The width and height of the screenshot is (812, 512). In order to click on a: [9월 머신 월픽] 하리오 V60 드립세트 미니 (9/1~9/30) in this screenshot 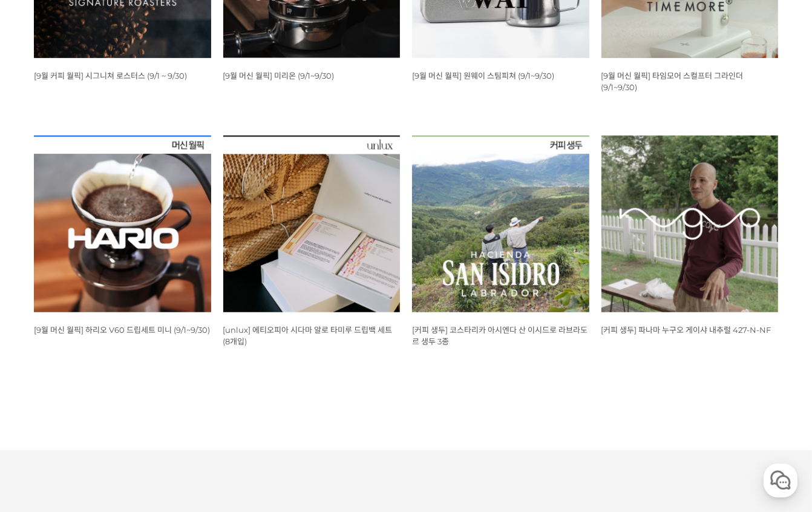, I will do `click(122, 330)`.